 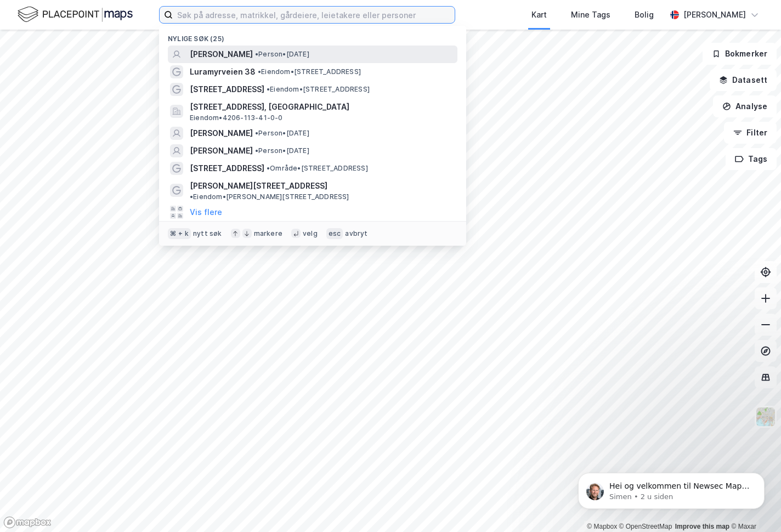 I want to click on input: Søk på adresse, matrikkel, gårdeiere, leietakere eller personer, so click(x=314, y=15).